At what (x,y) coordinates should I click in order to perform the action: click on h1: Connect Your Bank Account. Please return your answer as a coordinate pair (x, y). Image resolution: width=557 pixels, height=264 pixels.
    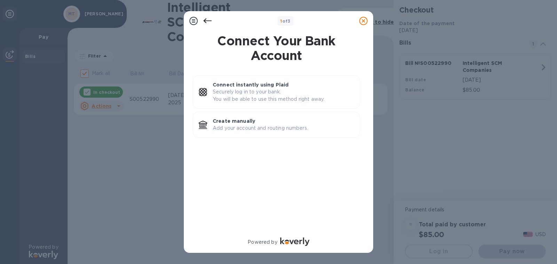
    Looking at the image, I should click on (277, 48).